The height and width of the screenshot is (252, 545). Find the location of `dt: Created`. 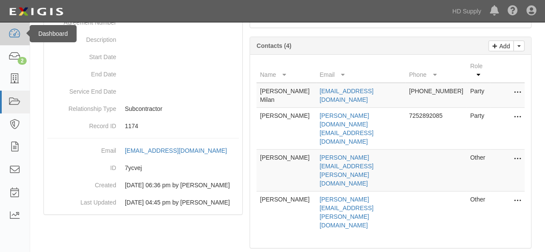

dt: Created is located at coordinates (82, 183).